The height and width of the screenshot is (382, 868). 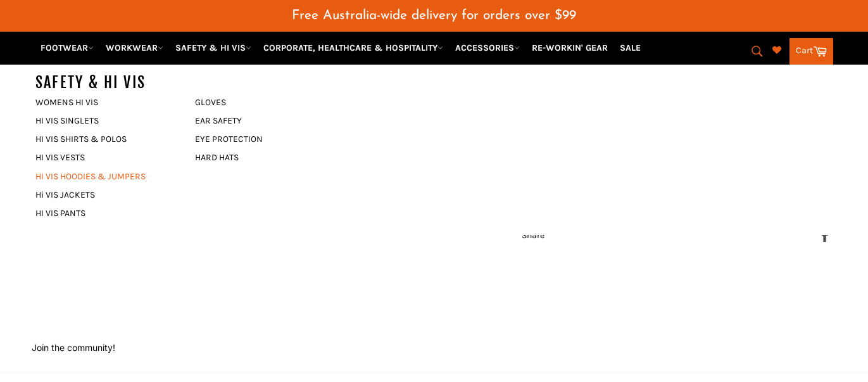 I want to click on a: HARD HATS, so click(x=265, y=157).